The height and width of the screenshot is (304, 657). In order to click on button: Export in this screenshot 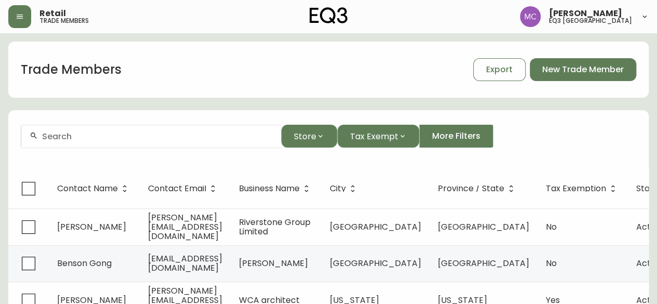, I will do `click(499, 70)`.